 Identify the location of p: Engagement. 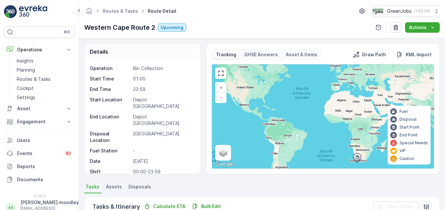
(39, 122).